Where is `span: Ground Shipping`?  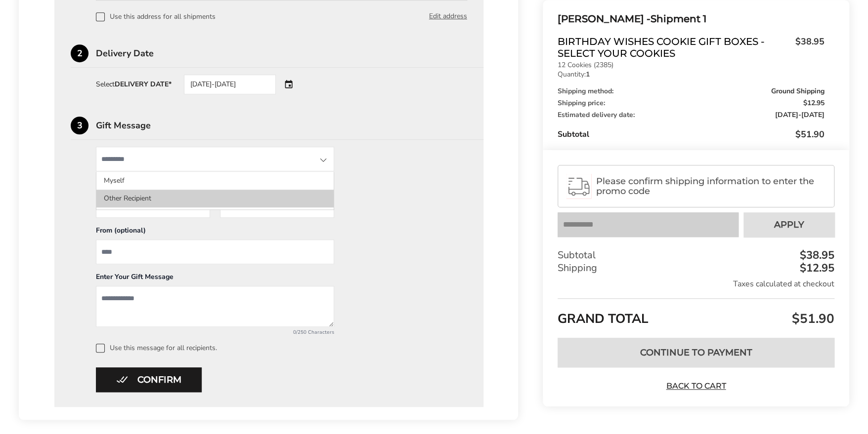
span: Ground Shipping is located at coordinates (797, 92).